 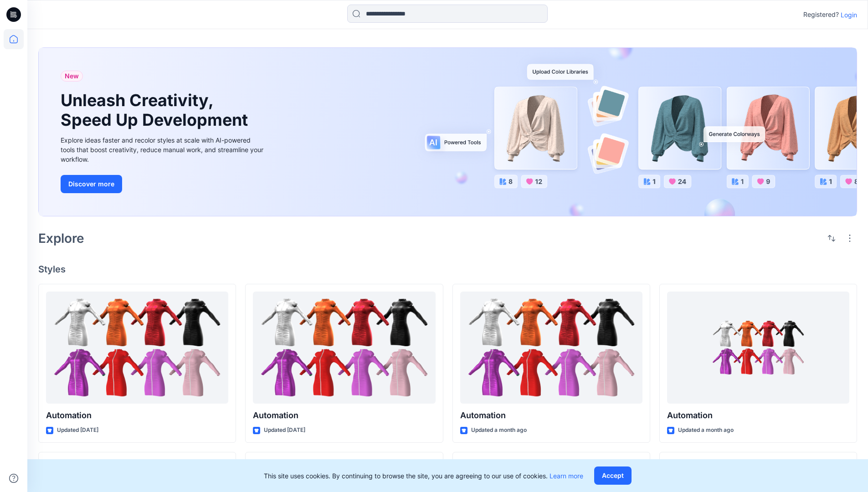 I want to click on a: Discover more, so click(x=163, y=184).